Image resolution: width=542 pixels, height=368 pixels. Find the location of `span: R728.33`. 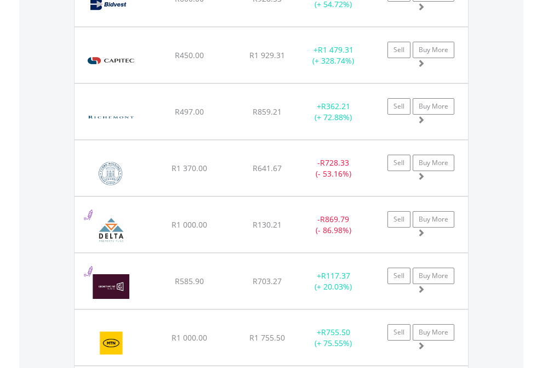

span: R728.33 is located at coordinates (335, 162).